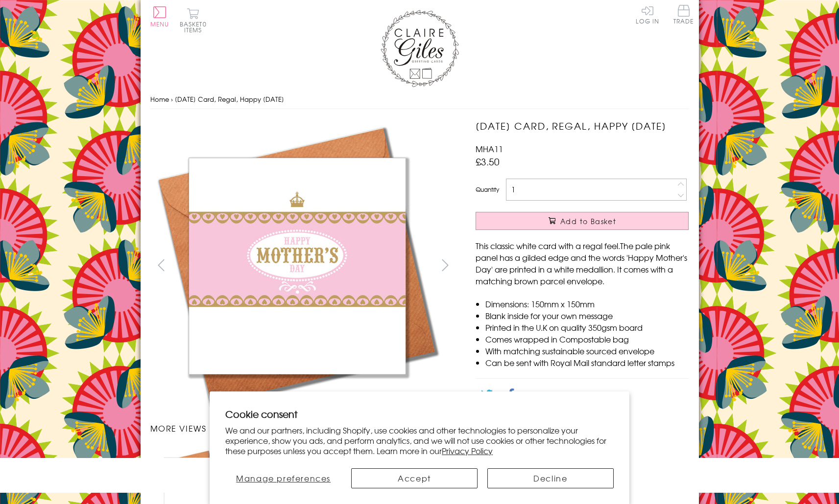 Image resolution: width=839 pixels, height=504 pixels. Describe the element at coordinates (303, 428) in the screenshot. I see `h3: More views` at that location.